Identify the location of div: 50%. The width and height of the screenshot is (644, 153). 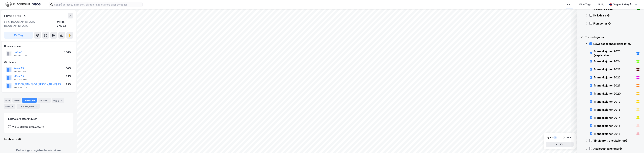
(68, 68).